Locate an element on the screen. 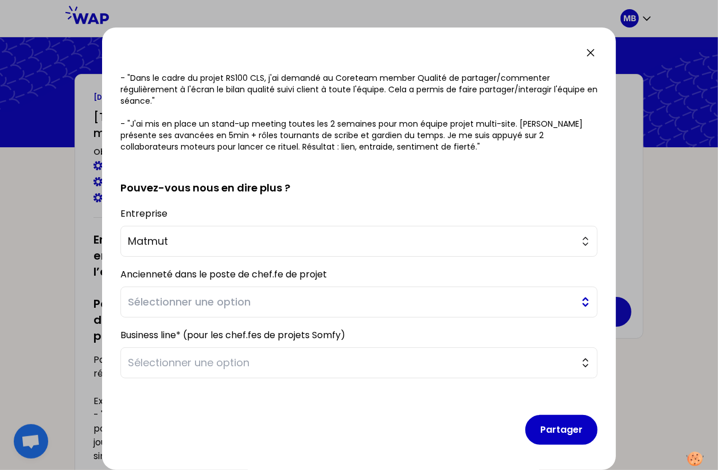  label: Ancienneté dans le poste de chef.fe de projet is located at coordinates (224, 274).